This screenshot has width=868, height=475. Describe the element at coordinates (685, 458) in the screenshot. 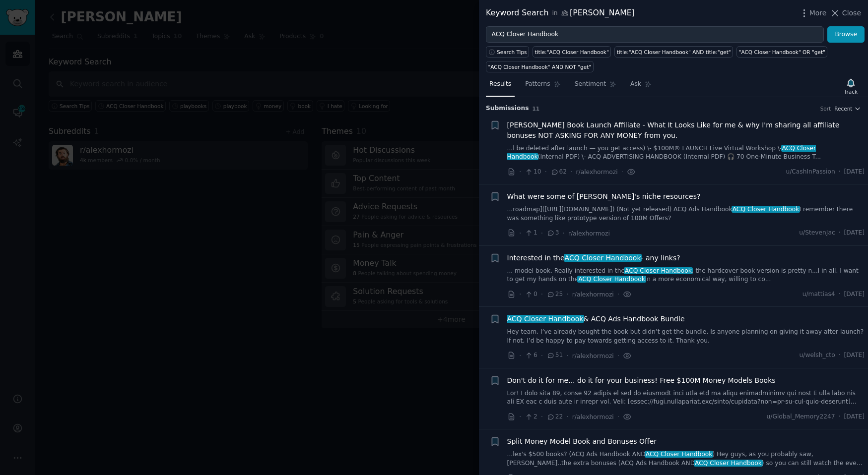

I see `a: ...lex's $500 books? (ACQ Ads Handbook ANDACQ Closer Handbook) Hey guys, as you probably saw, [PE...` at that location.